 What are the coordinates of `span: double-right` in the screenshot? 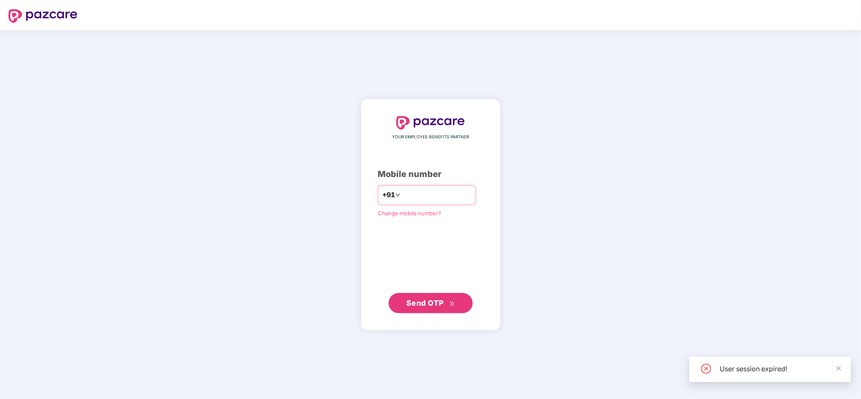 It's located at (452, 304).